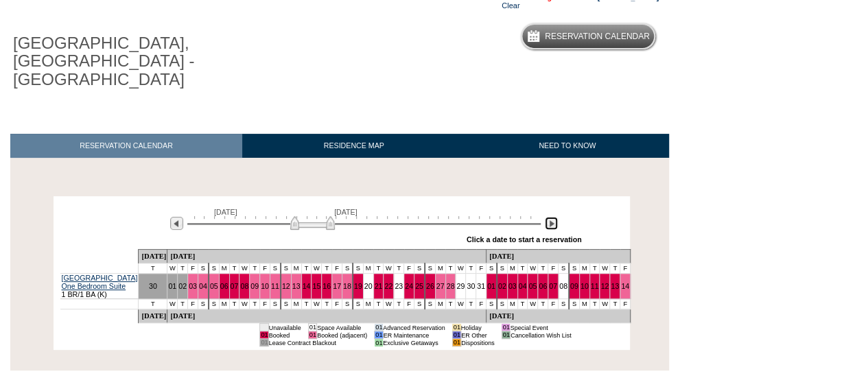  Describe the element at coordinates (451, 286) in the screenshot. I see `a: 28` at that location.